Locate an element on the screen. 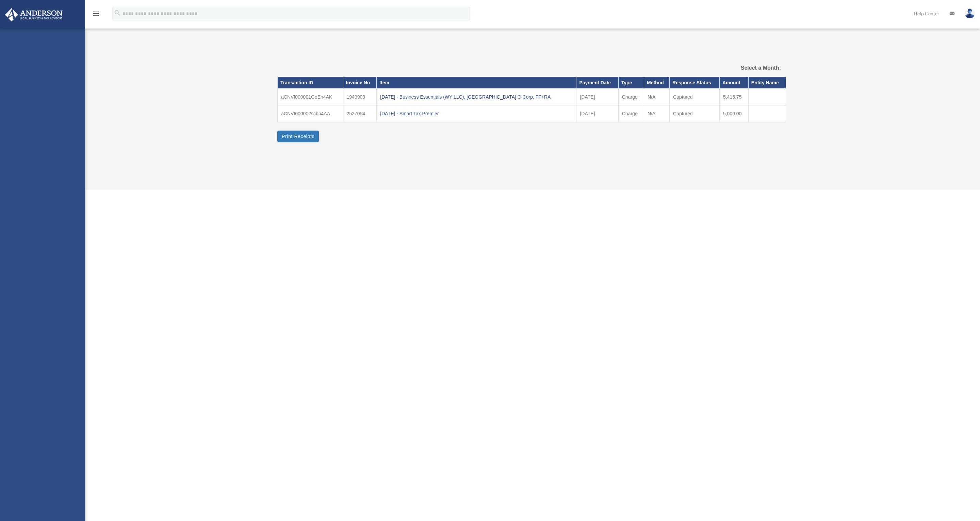 Image resolution: width=980 pixels, height=521 pixels. th: Item is located at coordinates (476, 83).